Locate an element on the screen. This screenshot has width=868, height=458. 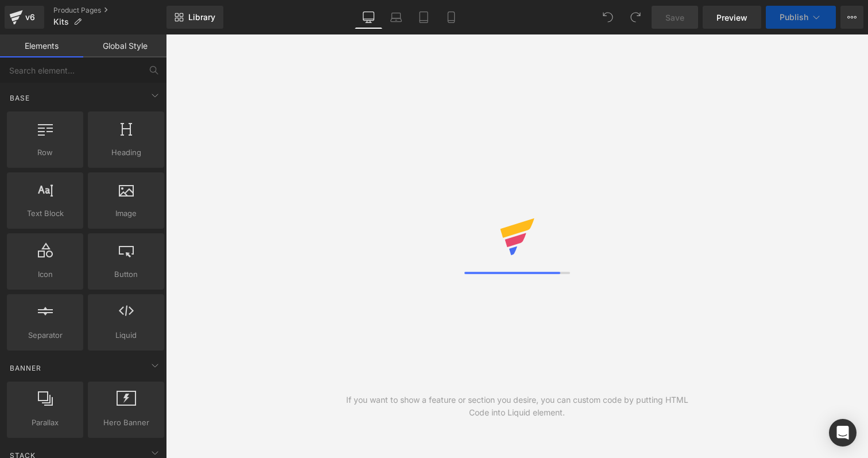
a: Tablet is located at coordinates (424, 17).